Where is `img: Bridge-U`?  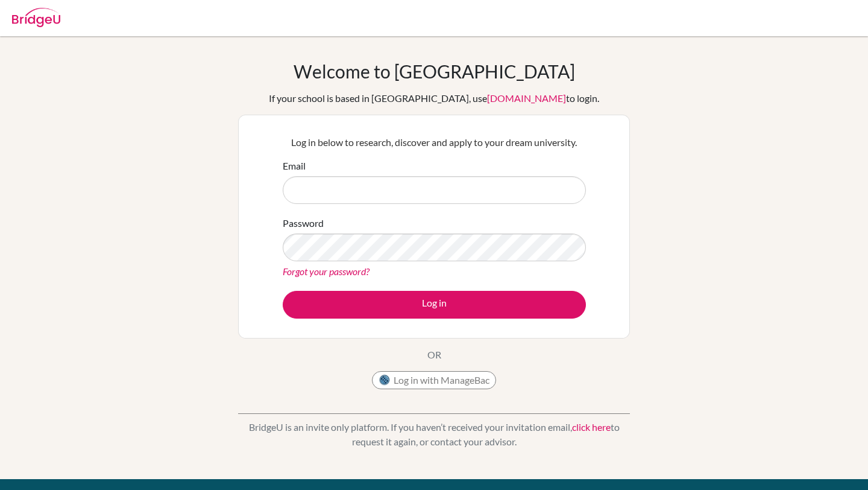 img: Bridge-U is located at coordinates (36, 17).